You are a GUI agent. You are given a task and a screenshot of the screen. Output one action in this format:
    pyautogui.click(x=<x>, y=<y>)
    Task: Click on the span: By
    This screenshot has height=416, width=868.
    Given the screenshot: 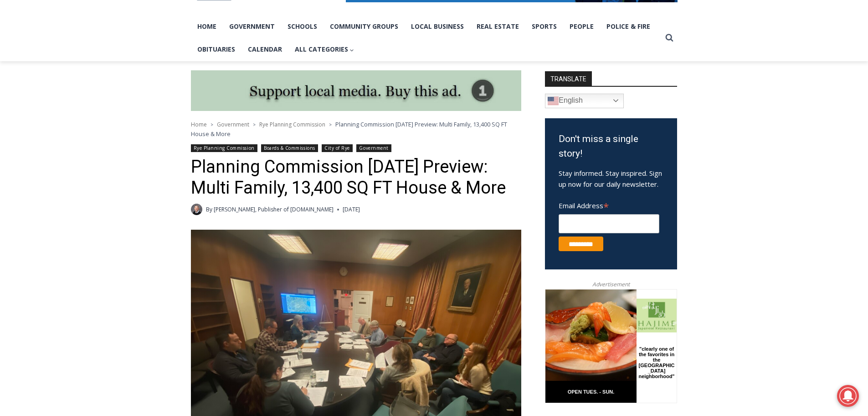 What is the action you would take?
    pyautogui.click(x=209, y=209)
    